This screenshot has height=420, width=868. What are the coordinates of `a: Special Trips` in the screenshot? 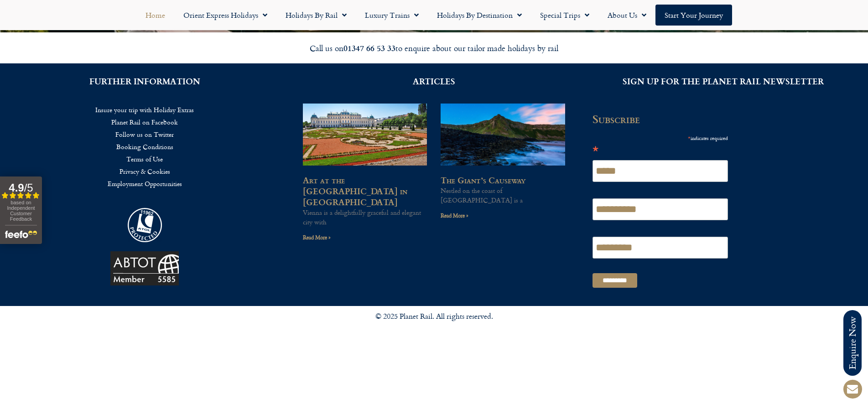 It's located at (564, 15).